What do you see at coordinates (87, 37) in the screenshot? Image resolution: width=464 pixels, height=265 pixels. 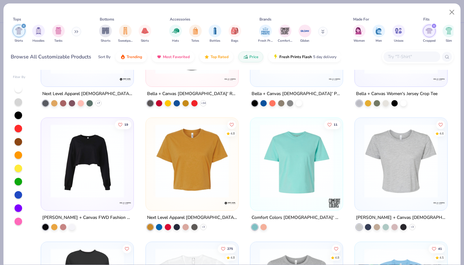 I see `img: c38c874d-42b5-4d71-8780-7fdc484300a7` at bounding box center [87, 37].